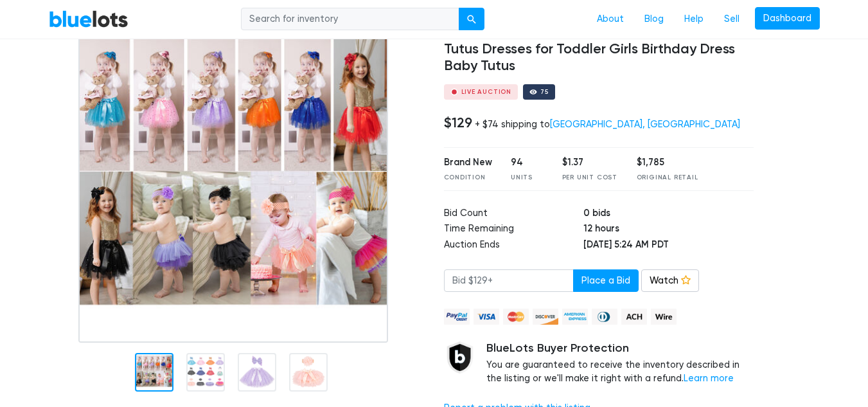 The image size is (868, 407). Describe the element at coordinates (351, 20) in the screenshot. I see `input: Search for inventory` at that location.